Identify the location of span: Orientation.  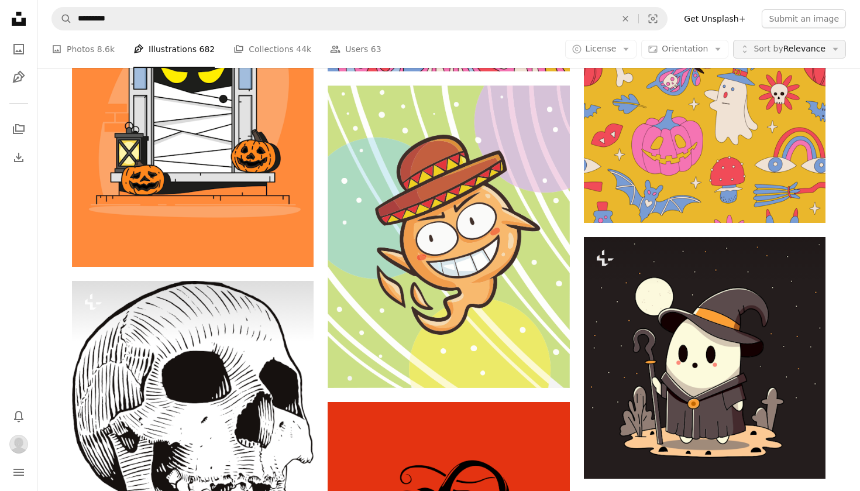
(685, 49).